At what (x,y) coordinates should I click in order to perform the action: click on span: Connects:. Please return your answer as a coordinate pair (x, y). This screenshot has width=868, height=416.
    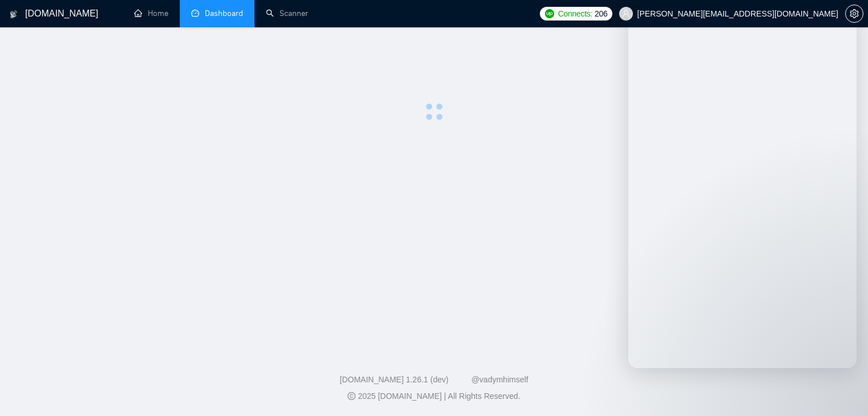
    Looking at the image, I should click on (575, 13).